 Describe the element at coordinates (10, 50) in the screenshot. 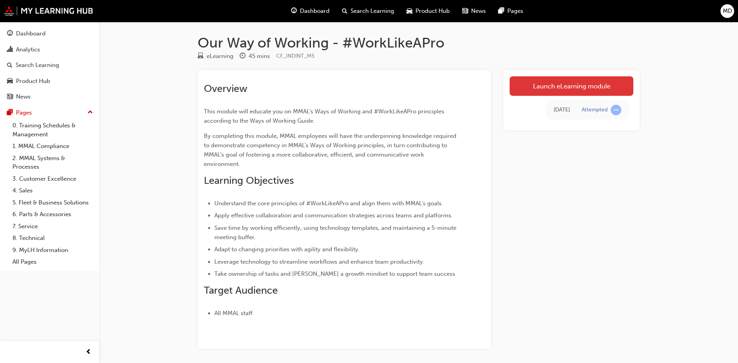

I see `span: chart-icon` at that location.